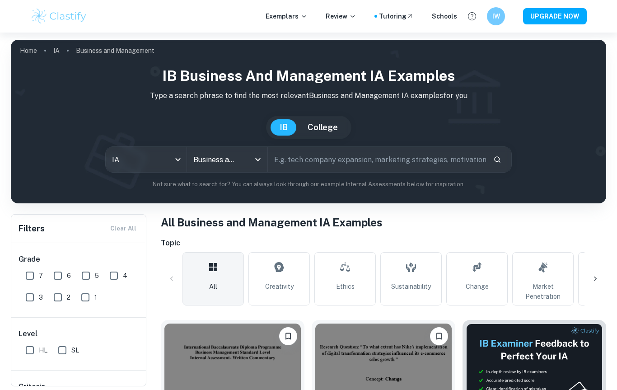  What do you see at coordinates (308, 121) in the screenshot?
I see `img: profile cover` at bounding box center [308, 121].